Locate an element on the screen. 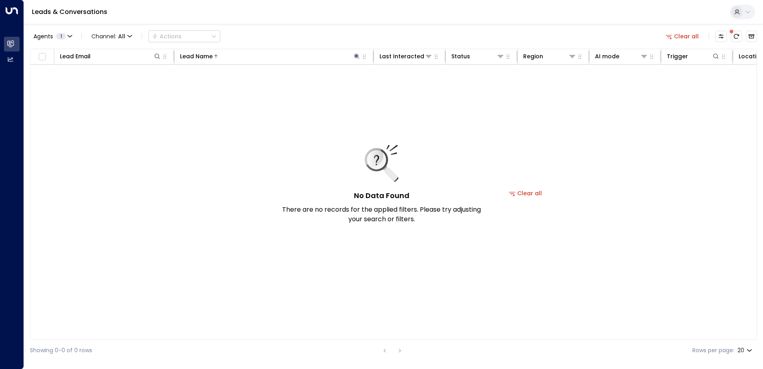 The width and height of the screenshot is (763, 369). button: Channel:All is located at coordinates (112, 36).